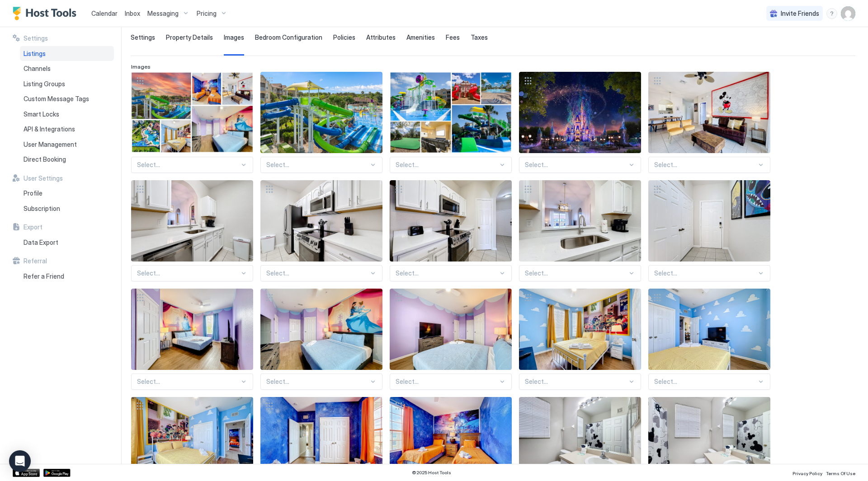 This screenshot has height=481, width=868. Describe the element at coordinates (453, 37) in the screenshot. I see `span: Fees` at that location.